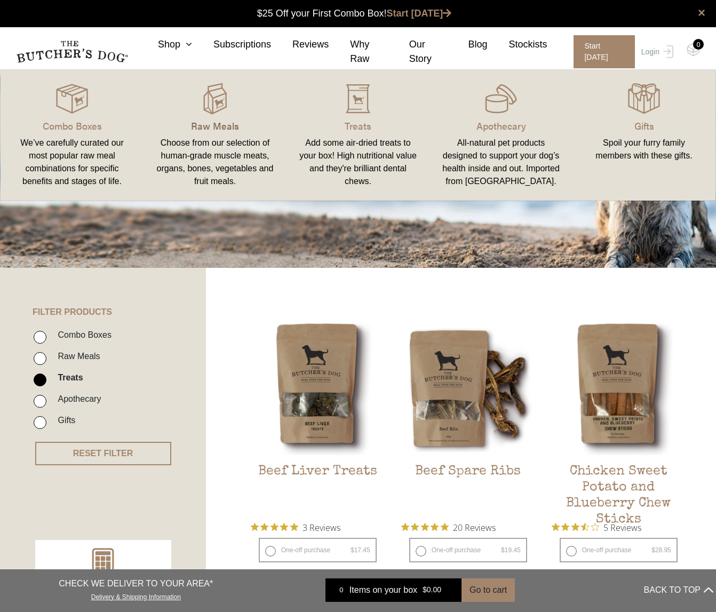 This screenshot has width=716, height=612. I want to click on button: RESET FILTER, so click(103, 454).